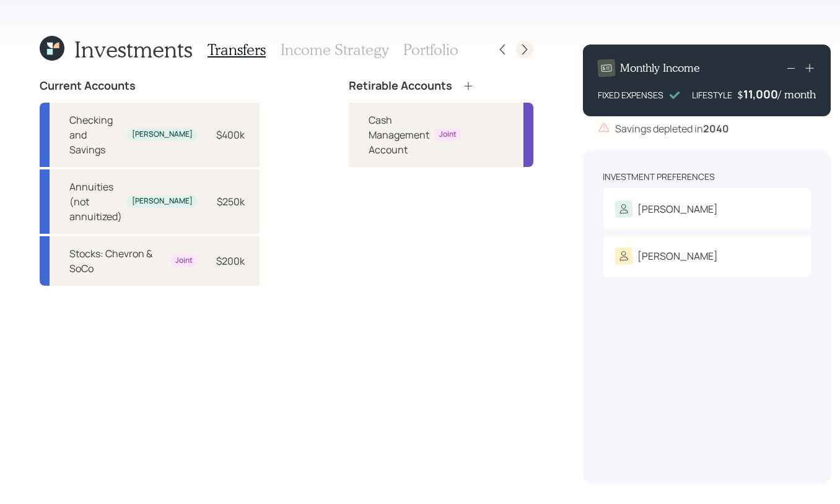 Image resolution: width=840 pixels, height=504 pixels. What do you see at coordinates (431, 50) in the screenshot?
I see `h3: Portfolio` at bounding box center [431, 50].